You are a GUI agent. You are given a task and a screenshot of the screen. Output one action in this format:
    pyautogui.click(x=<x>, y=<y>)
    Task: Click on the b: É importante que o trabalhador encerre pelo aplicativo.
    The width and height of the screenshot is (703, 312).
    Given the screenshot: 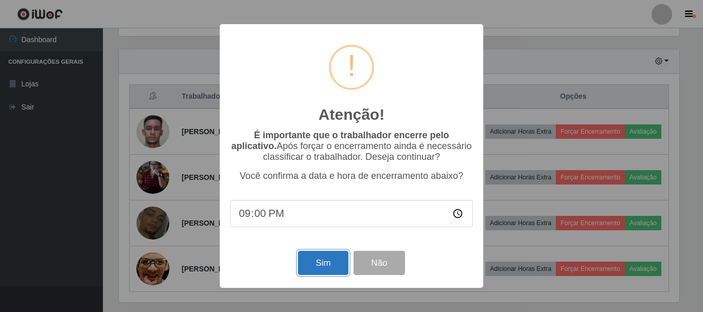 What is the action you would take?
    pyautogui.click(x=340, y=141)
    